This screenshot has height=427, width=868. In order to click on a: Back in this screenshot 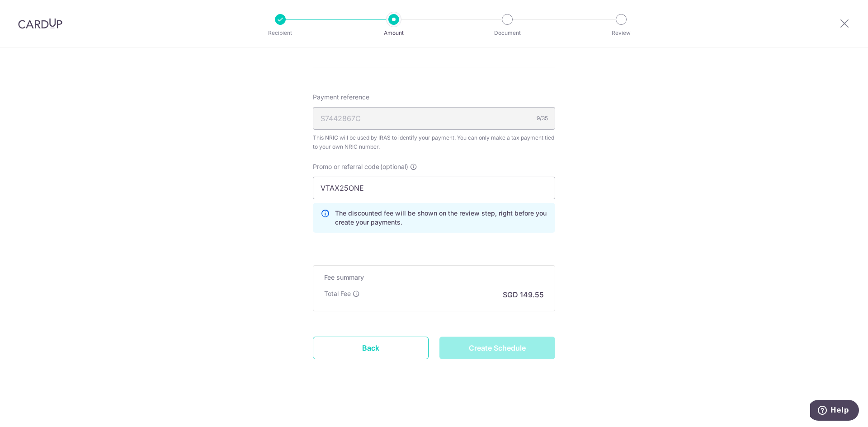, I will do `click(371, 348)`.